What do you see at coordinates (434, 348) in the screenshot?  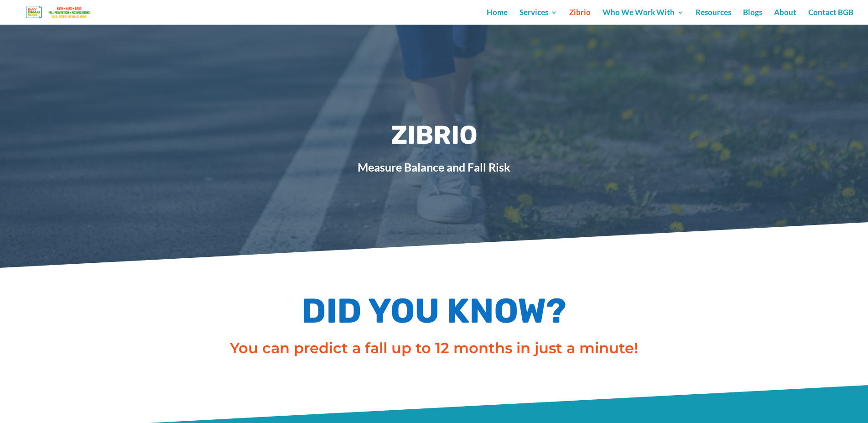 I see `p: You can predict a fall up to 12 months in just a minute!` at bounding box center [434, 348].